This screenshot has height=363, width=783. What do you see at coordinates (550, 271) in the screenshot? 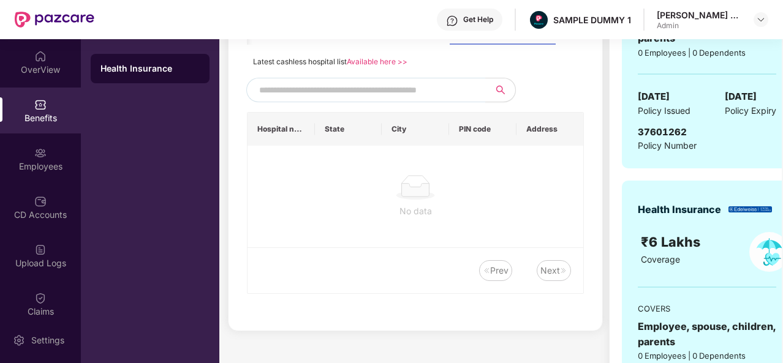
I see `div: Next` at bounding box center [550, 271].